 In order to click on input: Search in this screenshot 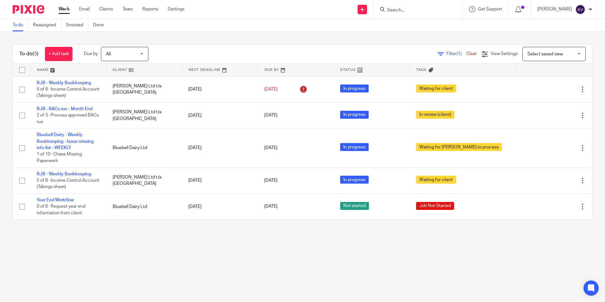, I will do `click(415, 10)`.